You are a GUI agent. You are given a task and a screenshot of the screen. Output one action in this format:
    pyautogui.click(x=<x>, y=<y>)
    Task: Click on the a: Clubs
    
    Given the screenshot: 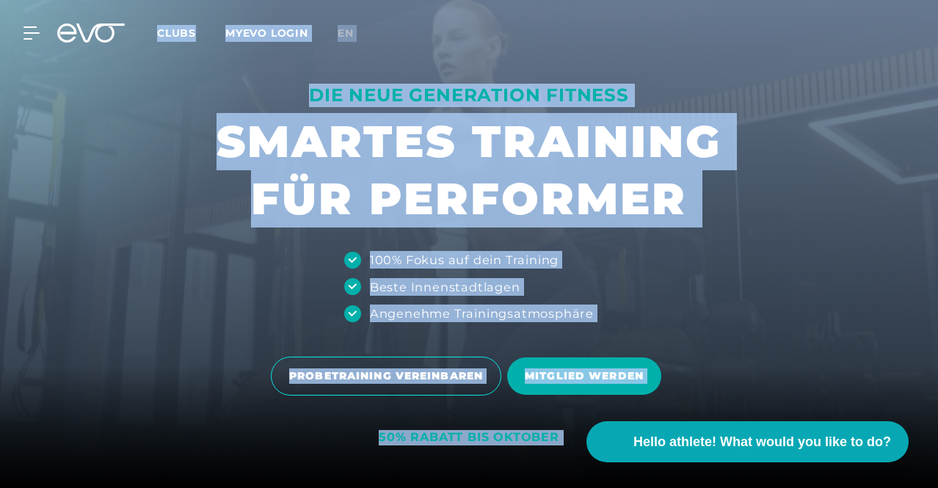 What is the action you would take?
    pyautogui.click(x=191, y=32)
    